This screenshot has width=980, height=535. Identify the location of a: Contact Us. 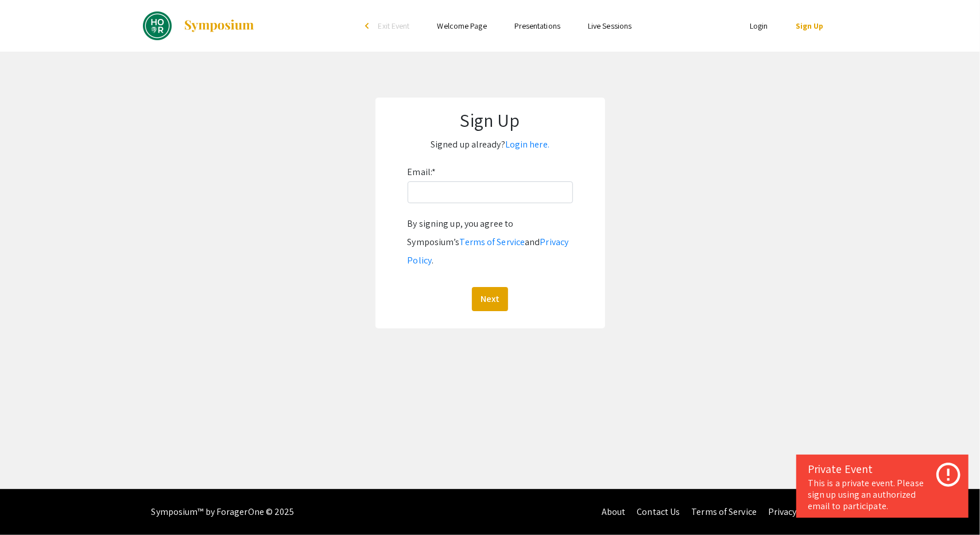
(658, 512).